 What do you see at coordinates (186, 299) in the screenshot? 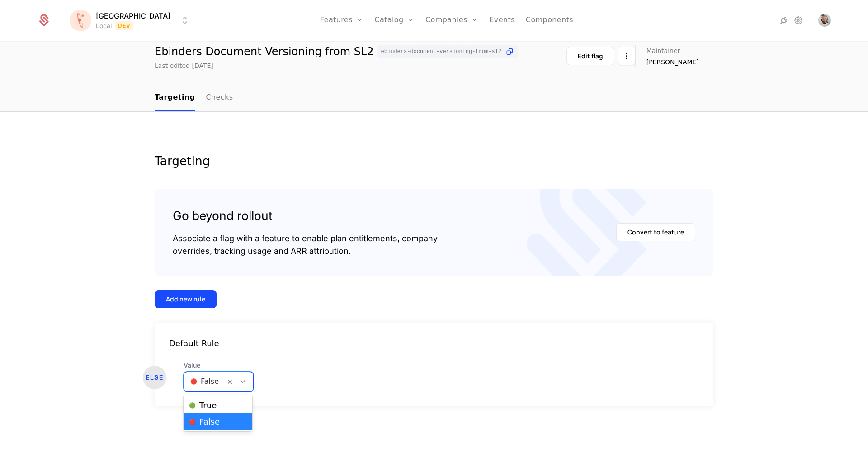
I see `button: Add new rule` at bounding box center [186, 299].